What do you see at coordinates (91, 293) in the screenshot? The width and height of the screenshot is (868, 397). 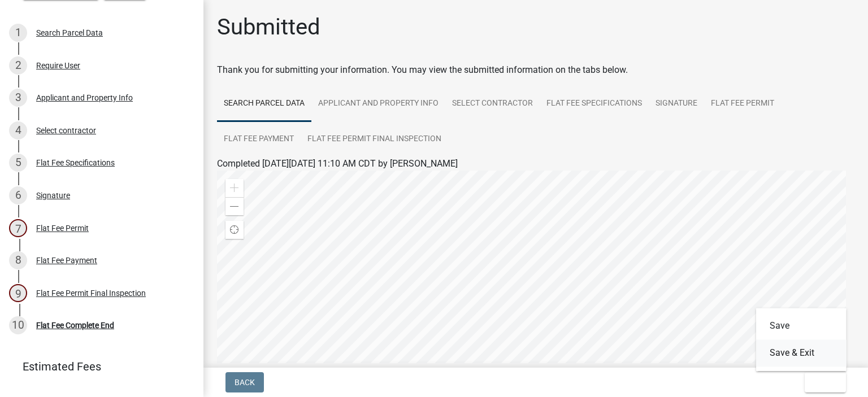 I see `div: Flat Fee Permit Final Inspection` at bounding box center [91, 293].